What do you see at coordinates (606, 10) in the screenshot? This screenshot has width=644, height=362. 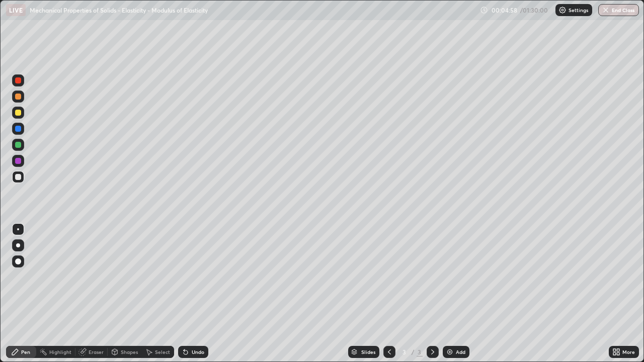 I see `img: end-class-cross` at bounding box center [606, 10].